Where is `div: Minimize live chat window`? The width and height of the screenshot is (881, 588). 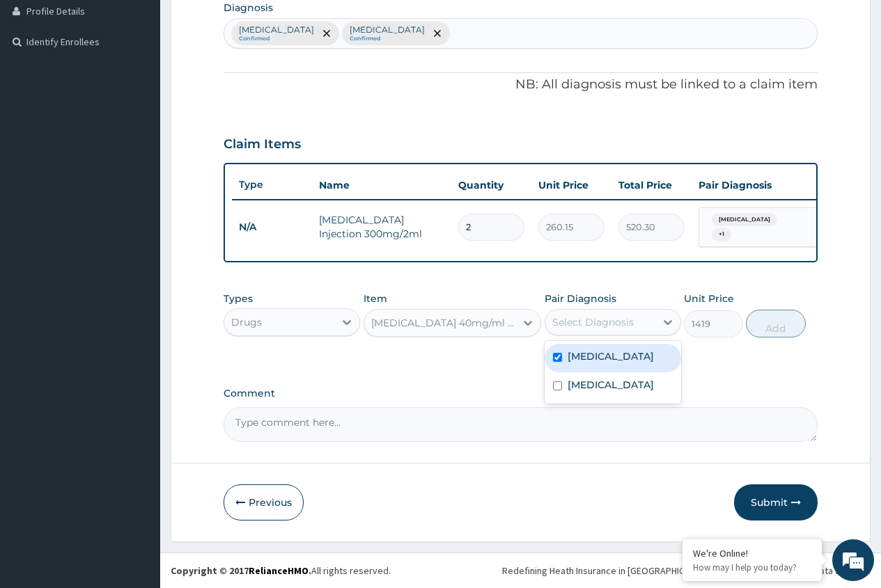 div: Minimize live chat window is located at coordinates (245, 23).